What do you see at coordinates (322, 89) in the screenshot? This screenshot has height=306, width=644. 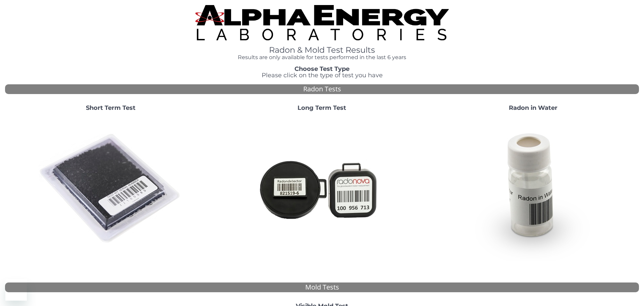 I see `div: Radon Tests` at bounding box center [322, 89].